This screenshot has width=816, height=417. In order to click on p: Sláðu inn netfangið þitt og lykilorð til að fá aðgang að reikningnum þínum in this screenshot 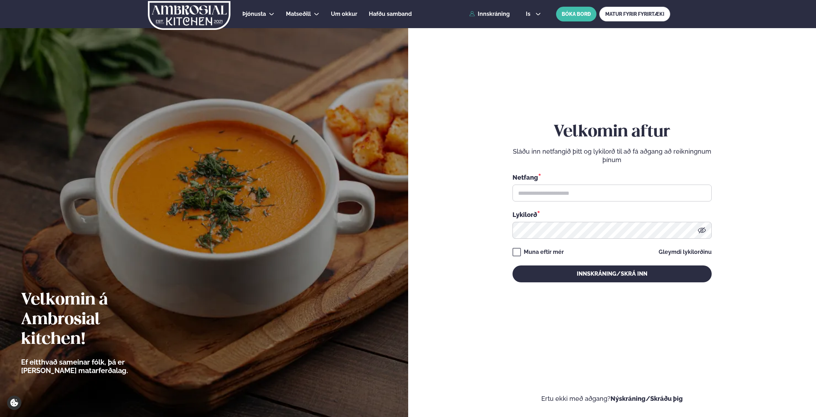, I will do `click(612, 156)`.